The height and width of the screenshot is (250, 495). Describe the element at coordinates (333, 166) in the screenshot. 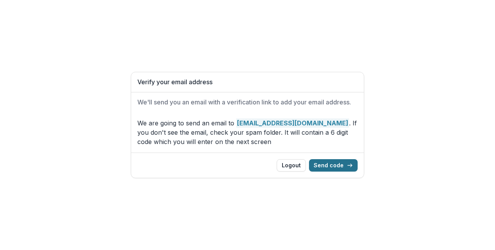

I see `button: Send code` at that location.